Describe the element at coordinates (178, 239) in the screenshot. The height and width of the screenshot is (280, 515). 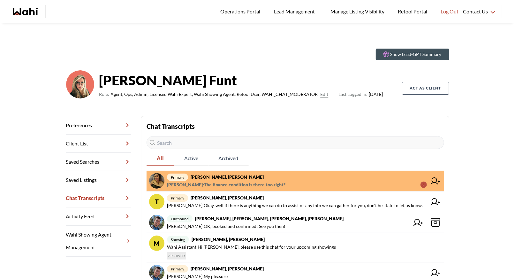
I see `span: showing` at that location.